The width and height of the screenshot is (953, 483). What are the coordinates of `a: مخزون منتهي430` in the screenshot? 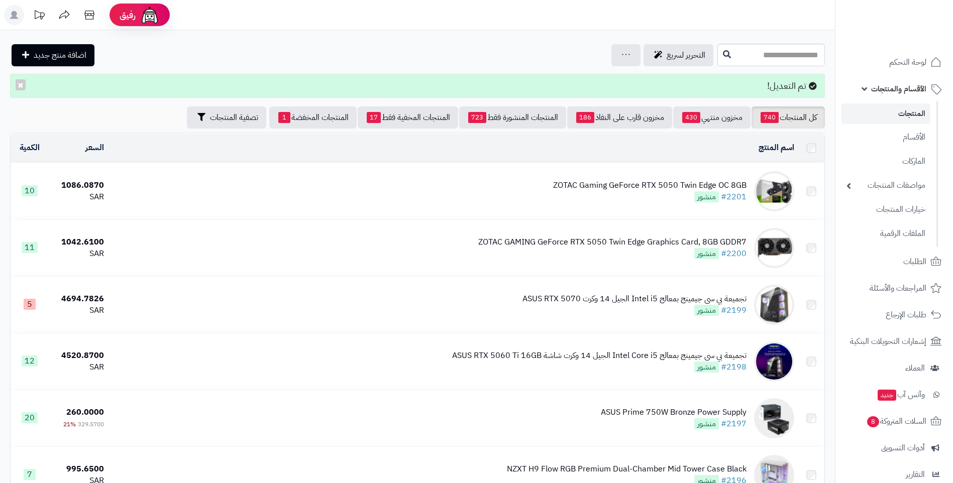 It's located at (712, 118).